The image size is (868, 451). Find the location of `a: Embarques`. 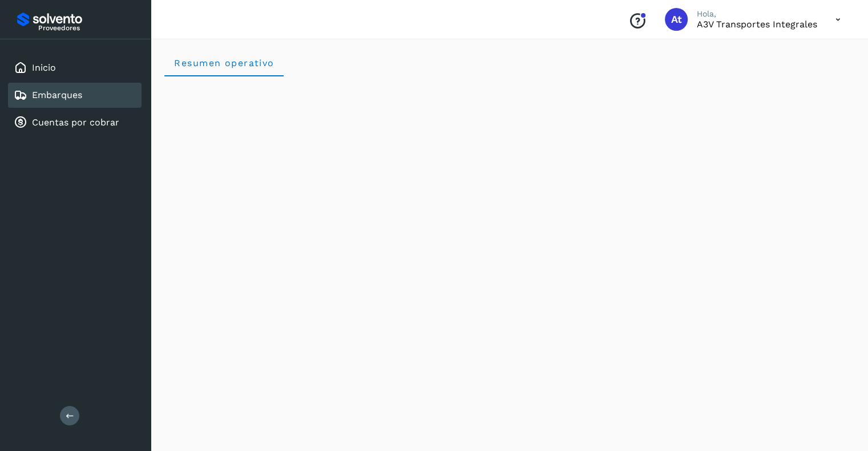

a: Embarques is located at coordinates (57, 95).